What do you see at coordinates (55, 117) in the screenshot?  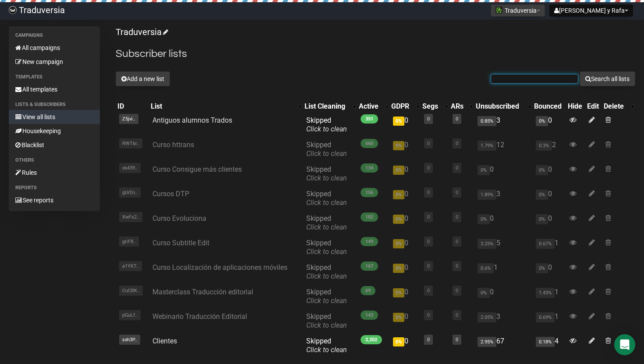 I see `a: View all lists` at bounding box center [55, 117].